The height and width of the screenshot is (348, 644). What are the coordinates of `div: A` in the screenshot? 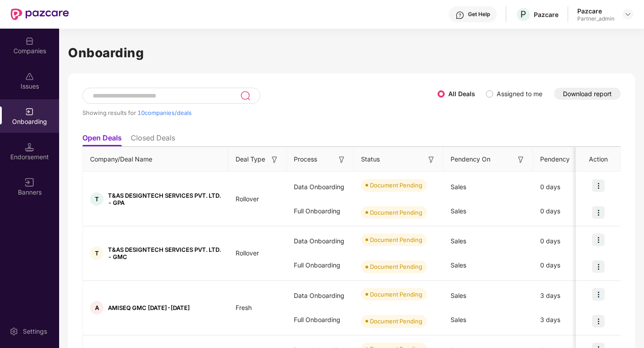 It's located at (97, 308).